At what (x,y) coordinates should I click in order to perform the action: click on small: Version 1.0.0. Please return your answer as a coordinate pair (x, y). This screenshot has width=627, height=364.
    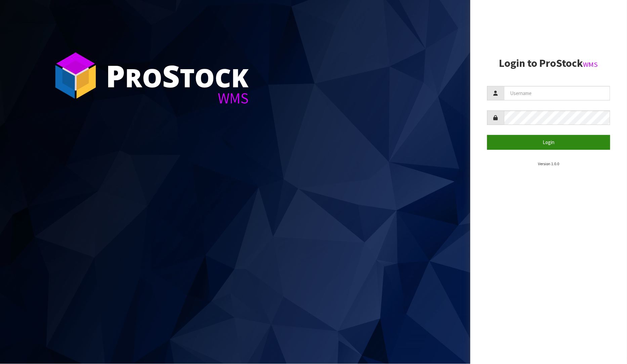
    Looking at the image, I should click on (548, 164).